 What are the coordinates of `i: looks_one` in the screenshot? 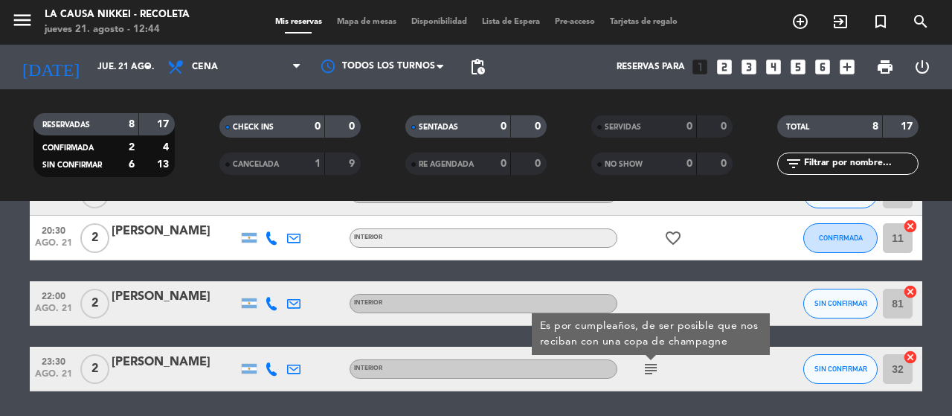 It's located at (700, 67).